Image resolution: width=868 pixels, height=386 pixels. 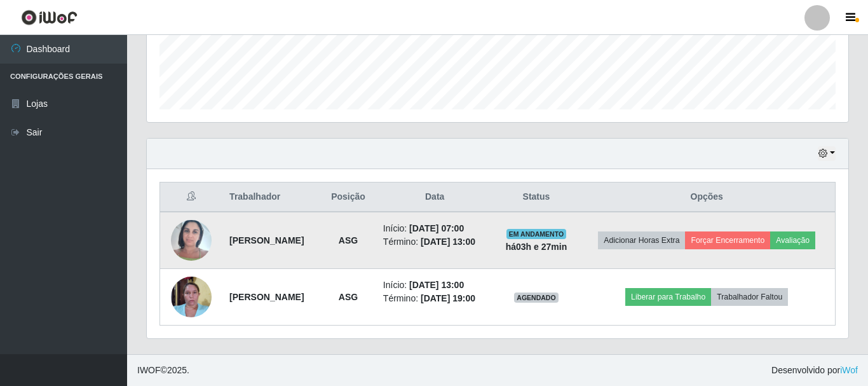 What do you see at coordinates (191, 296) in the screenshot?
I see `img: 1757016131222.jpeg` at bounding box center [191, 296].